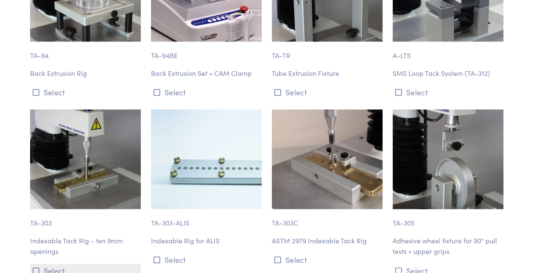  Describe the element at coordinates (206, 51) in the screenshot. I see `p: TA-94BE` at that location.